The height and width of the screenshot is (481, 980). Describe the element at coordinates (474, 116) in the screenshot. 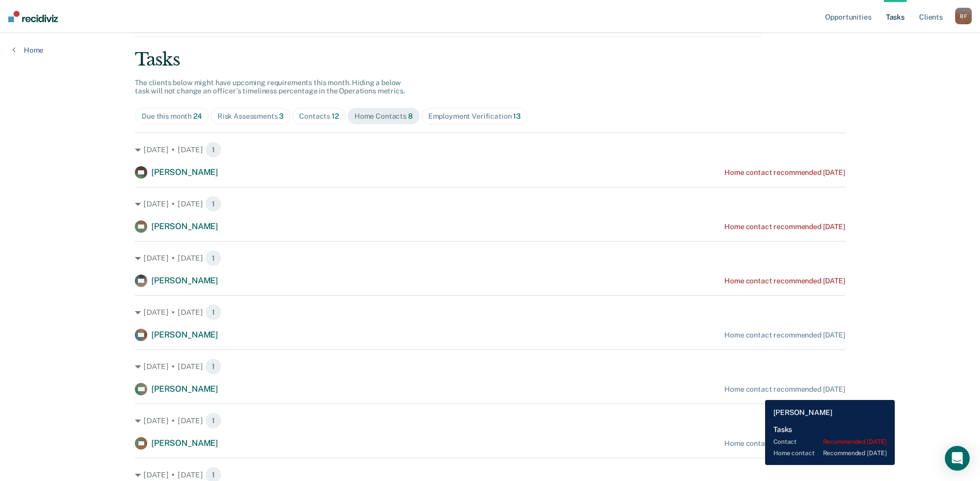

I see `div: Employment Verification` at that location.